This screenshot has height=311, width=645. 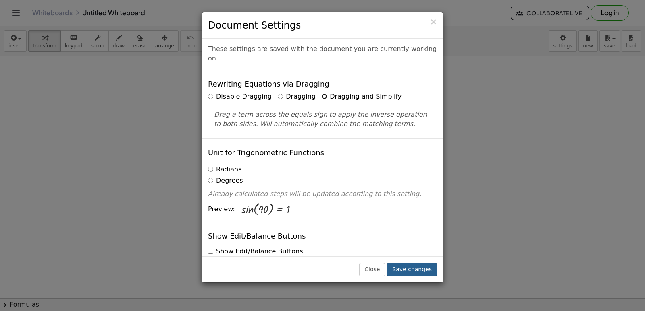 What do you see at coordinates (268, 84) in the screenshot?
I see `h4: Rewriting Equations via Dragging` at bounding box center [268, 84].